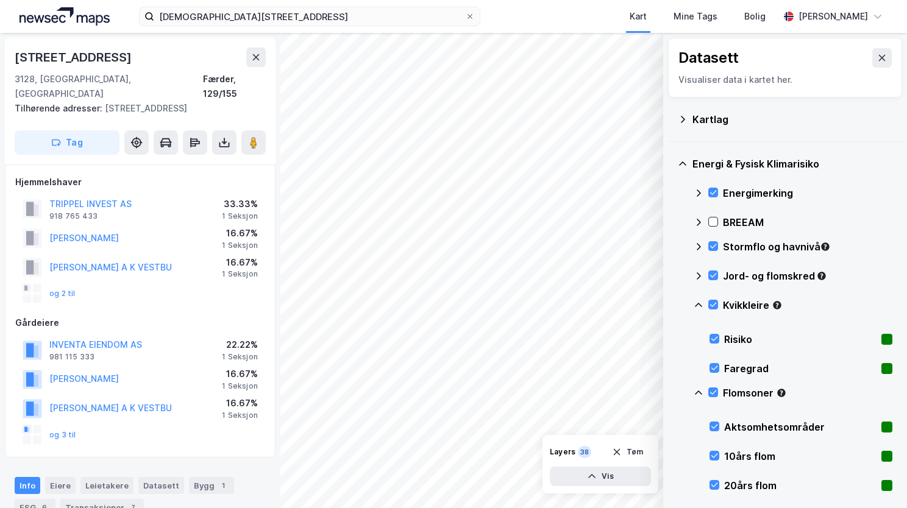  I want to click on input: Søk på adresse, matrikkel, gårdeiere, leietakere eller personer, so click(309, 16).